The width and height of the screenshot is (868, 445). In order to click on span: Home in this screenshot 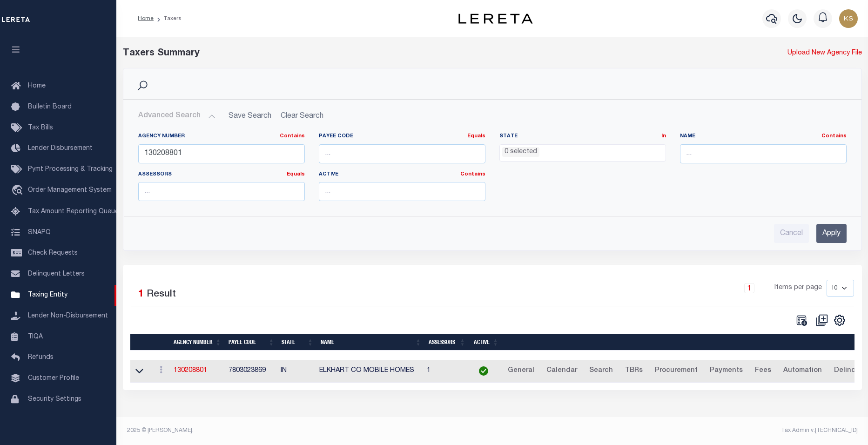, I will do `click(37, 86)`.